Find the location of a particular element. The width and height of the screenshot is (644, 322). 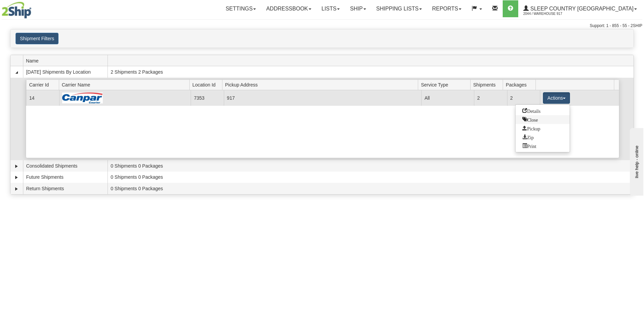

div: live help - online is located at coordinates (34, 8).